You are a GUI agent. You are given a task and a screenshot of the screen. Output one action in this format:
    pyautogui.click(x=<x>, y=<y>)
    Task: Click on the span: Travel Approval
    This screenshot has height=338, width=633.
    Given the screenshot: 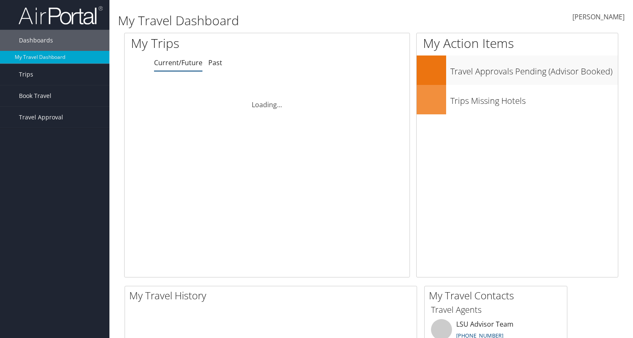 What is the action you would take?
    pyautogui.click(x=41, y=117)
    